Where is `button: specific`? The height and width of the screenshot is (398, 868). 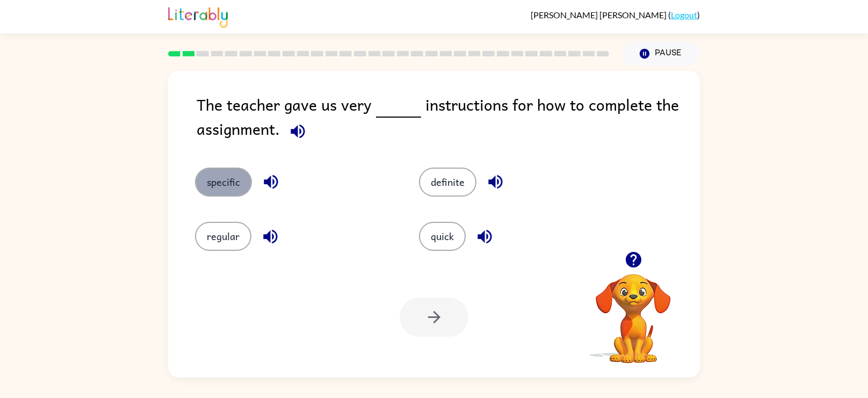
button: specific is located at coordinates (223, 182).